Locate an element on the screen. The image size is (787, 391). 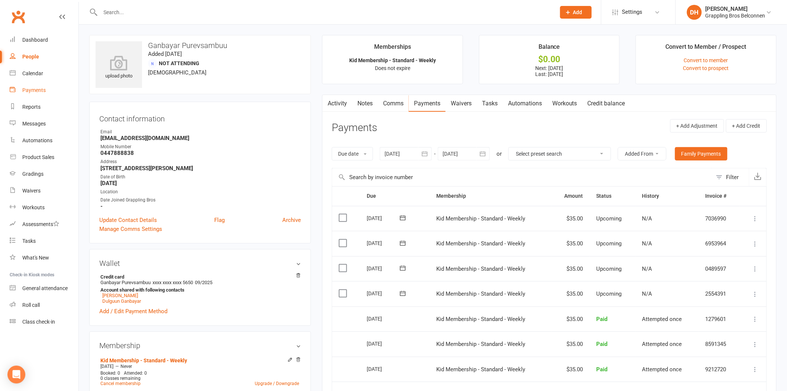
div: upload photo is located at coordinates (119, 68).